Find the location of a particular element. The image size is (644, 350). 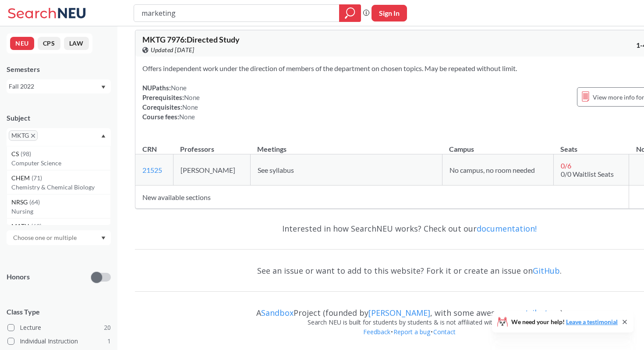

a: GitHub is located at coordinates (546, 270).